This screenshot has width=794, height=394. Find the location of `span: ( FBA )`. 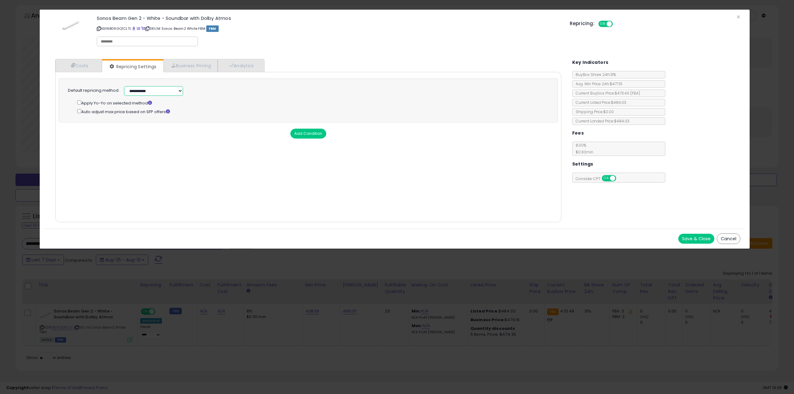

span: ( FBA ) is located at coordinates (636, 93).